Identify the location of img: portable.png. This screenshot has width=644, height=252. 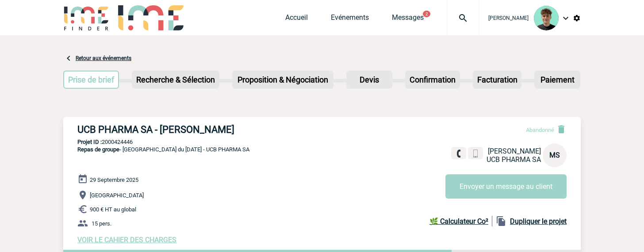
(475, 154).